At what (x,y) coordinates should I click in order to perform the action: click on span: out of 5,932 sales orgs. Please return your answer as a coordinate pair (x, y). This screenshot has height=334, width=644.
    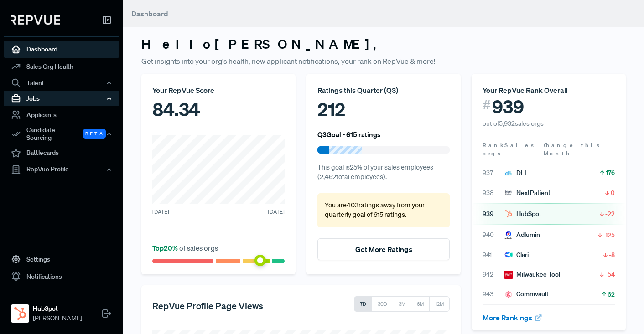
    Looking at the image, I should click on (513, 124).